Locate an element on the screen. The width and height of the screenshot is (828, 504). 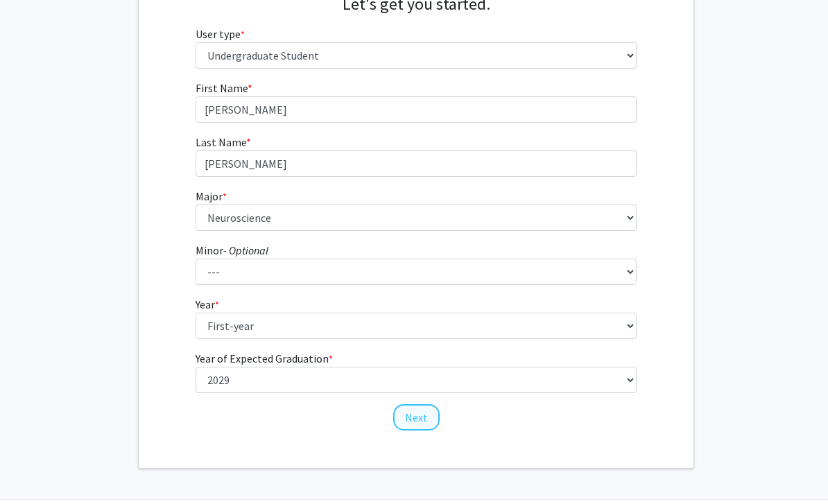
span: First Name is located at coordinates (221, 88).